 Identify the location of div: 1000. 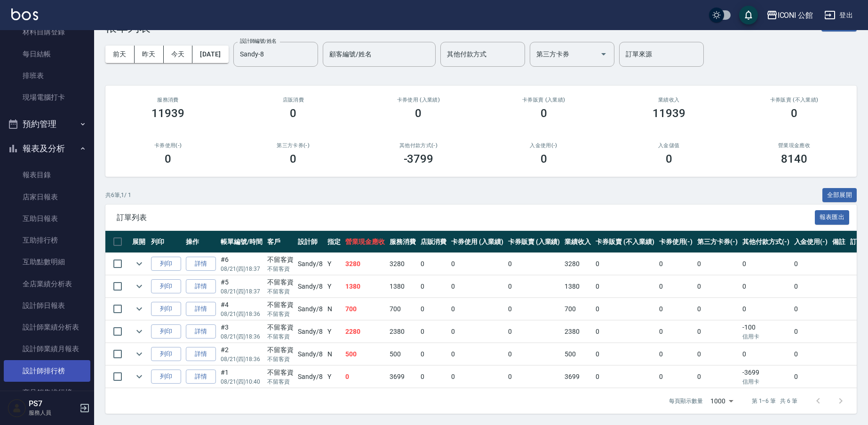
(722, 401).